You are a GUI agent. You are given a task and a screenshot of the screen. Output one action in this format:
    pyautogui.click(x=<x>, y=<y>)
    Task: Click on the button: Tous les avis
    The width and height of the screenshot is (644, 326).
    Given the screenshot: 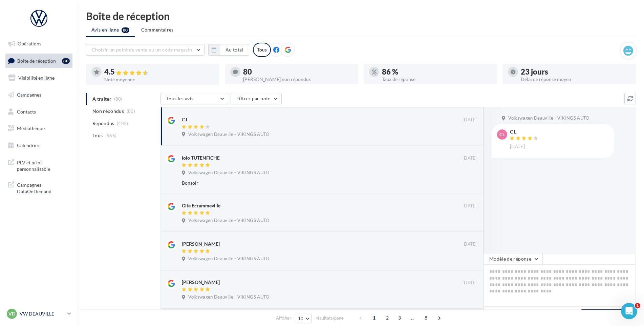 What is the action you would take?
    pyautogui.click(x=194, y=98)
    